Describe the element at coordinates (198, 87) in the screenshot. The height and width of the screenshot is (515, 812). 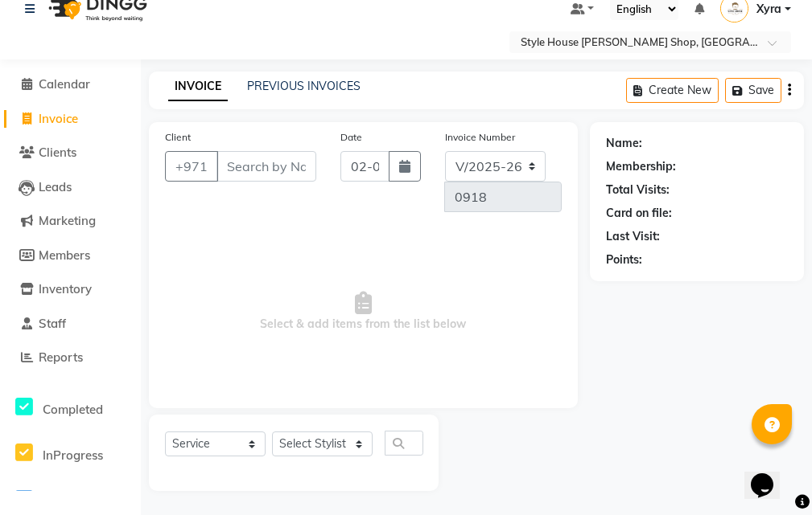
I see `a: INVOICE` at that location.